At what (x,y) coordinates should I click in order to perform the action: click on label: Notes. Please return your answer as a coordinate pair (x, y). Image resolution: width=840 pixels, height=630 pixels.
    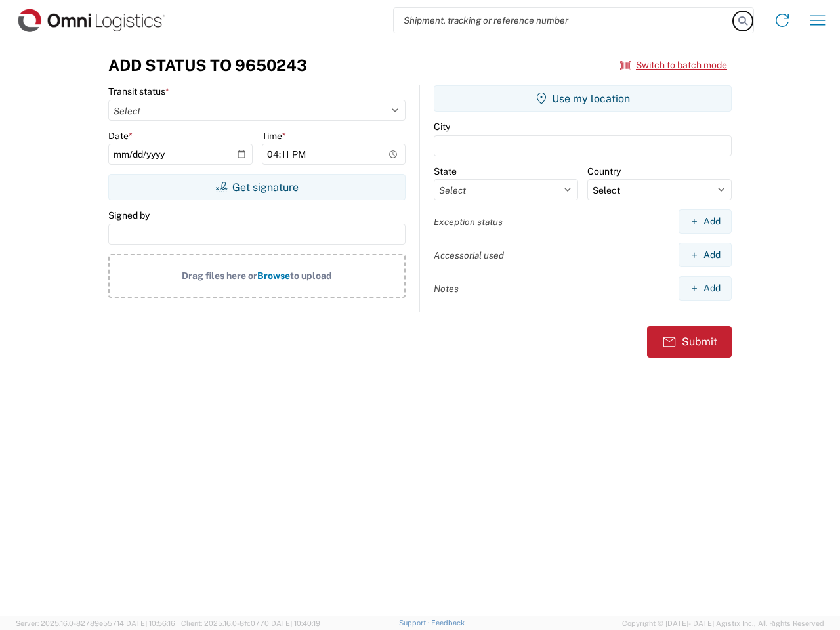
    Looking at the image, I should click on (446, 288).